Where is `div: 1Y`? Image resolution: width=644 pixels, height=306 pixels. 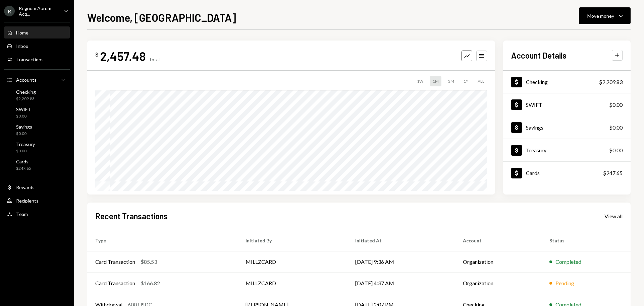
div: 1Y is located at coordinates (466, 81).